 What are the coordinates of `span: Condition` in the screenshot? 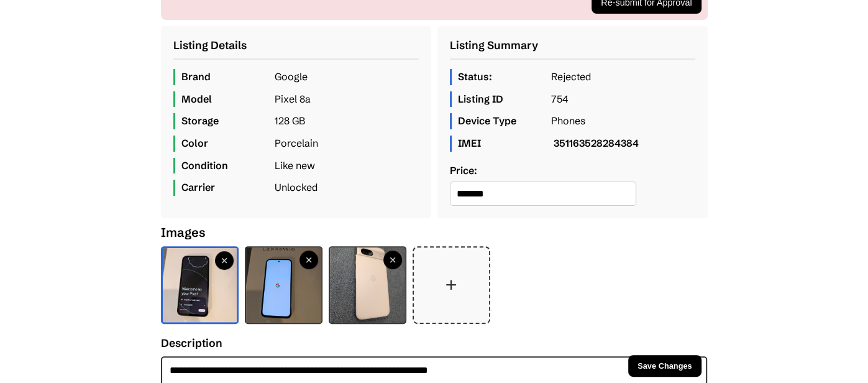 It's located at (228, 166).